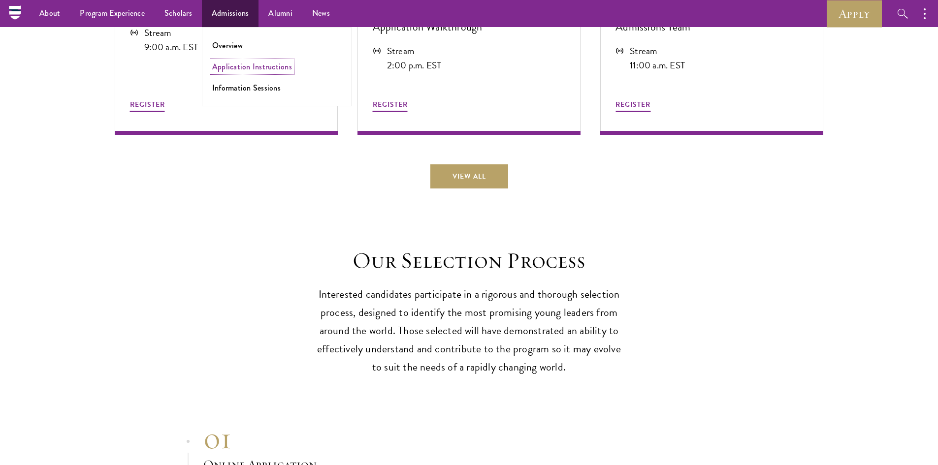  I want to click on a: Application Instructions, so click(252, 66).